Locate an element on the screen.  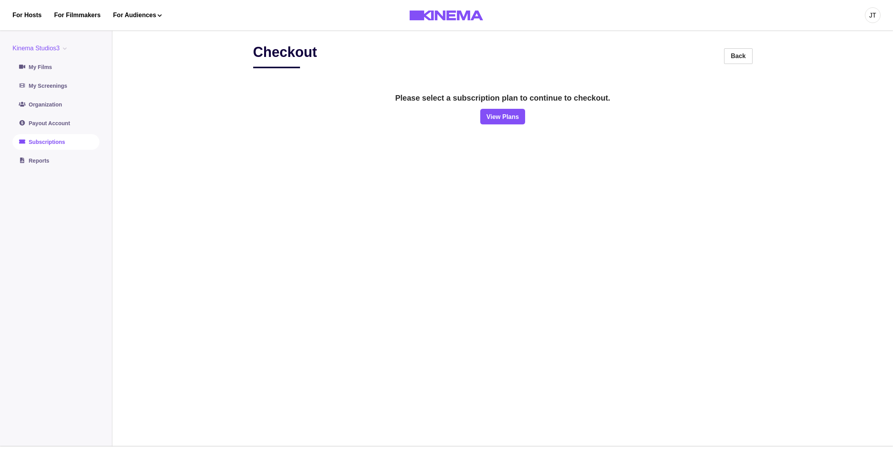
a: Subscriptions is located at coordinates (56, 142).